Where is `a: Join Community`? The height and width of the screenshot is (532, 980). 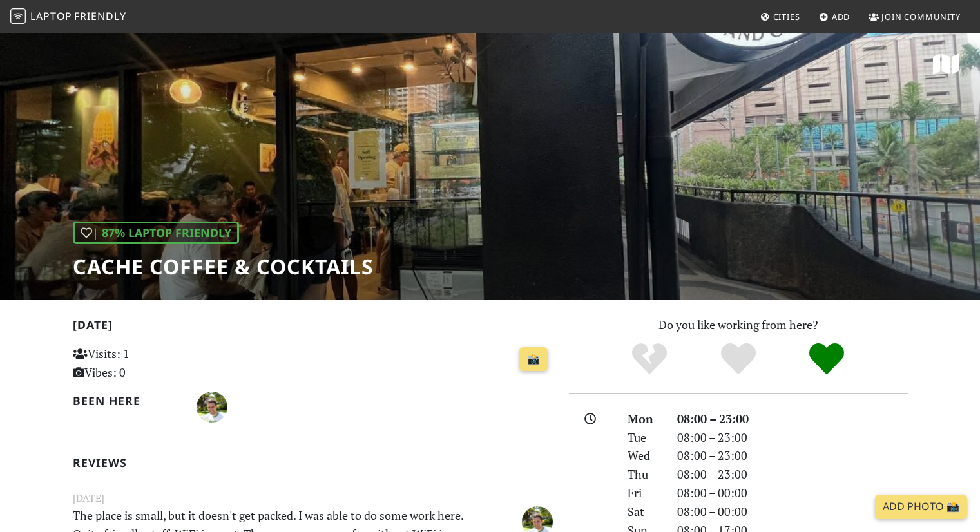 a: Join Community is located at coordinates (914, 16).